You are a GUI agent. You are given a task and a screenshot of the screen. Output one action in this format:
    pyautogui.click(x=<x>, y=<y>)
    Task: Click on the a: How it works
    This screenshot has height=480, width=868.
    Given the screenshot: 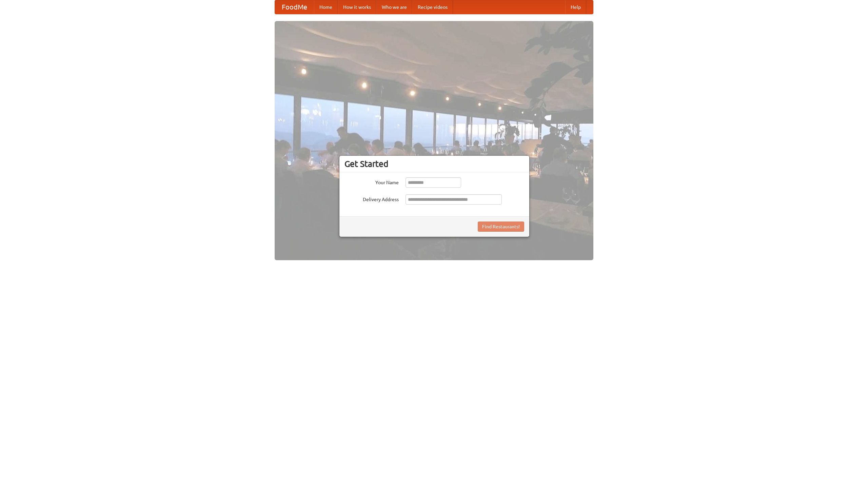 What is the action you would take?
    pyautogui.click(x=357, y=7)
    